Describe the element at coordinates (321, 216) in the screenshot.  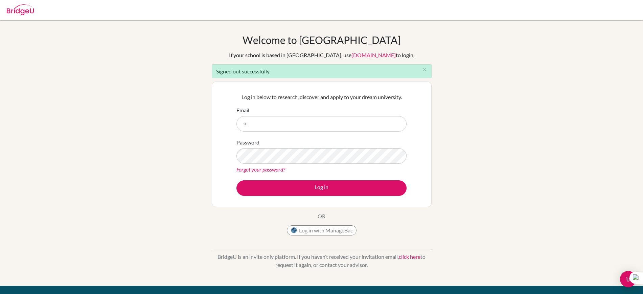
I see `p: OR` at that location.